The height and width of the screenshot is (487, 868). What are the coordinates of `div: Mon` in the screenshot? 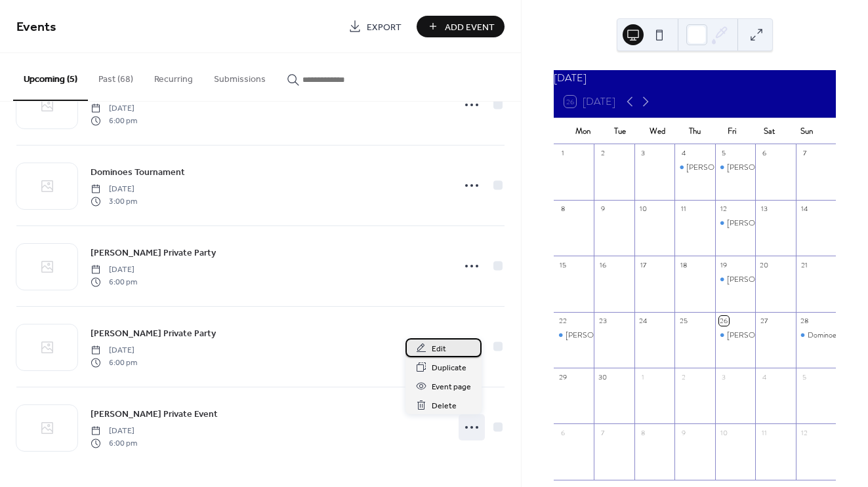 It's located at (583, 131).